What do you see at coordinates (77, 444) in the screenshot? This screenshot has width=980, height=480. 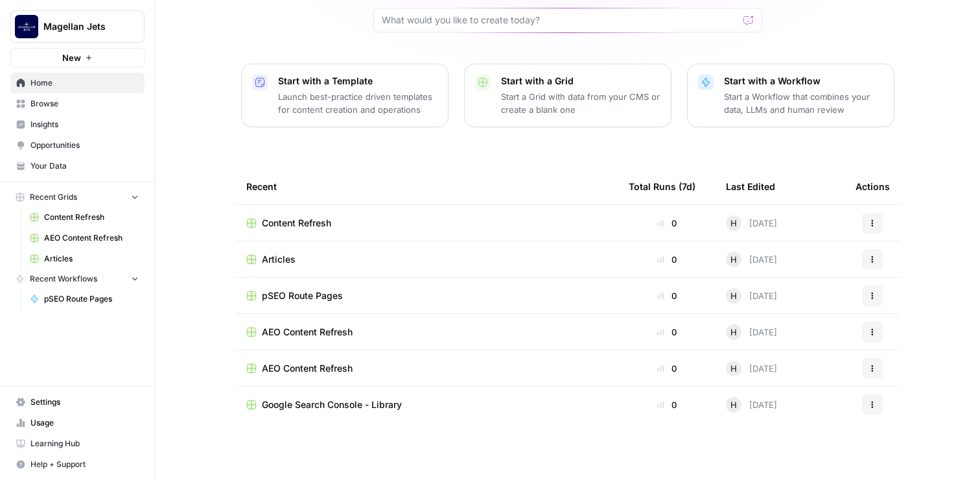 I see `a: Learning Hub` at bounding box center [77, 444].